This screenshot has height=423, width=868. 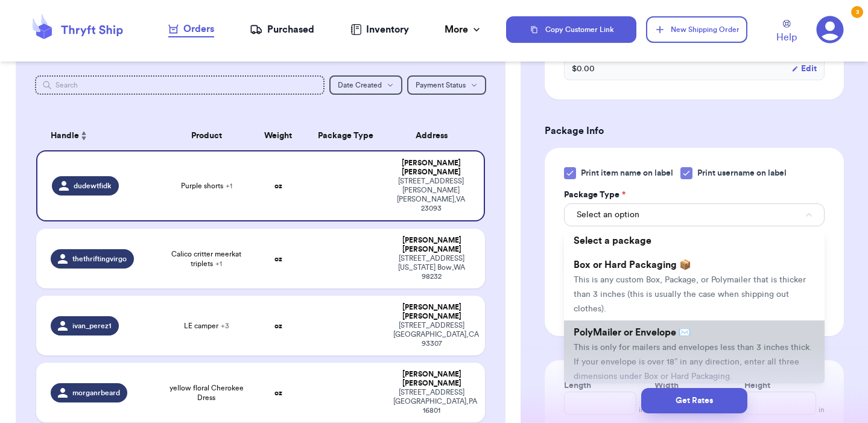 What do you see at coordinates (180, 85) in the screenshot?
I see `input: Search` at bounding box center [180, 85].